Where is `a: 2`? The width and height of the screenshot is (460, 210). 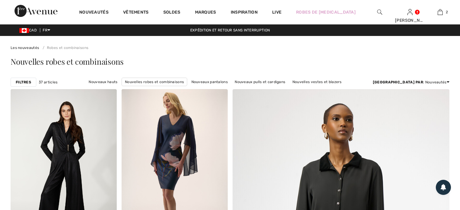 a: 2 is located at coordinates (440, 12).